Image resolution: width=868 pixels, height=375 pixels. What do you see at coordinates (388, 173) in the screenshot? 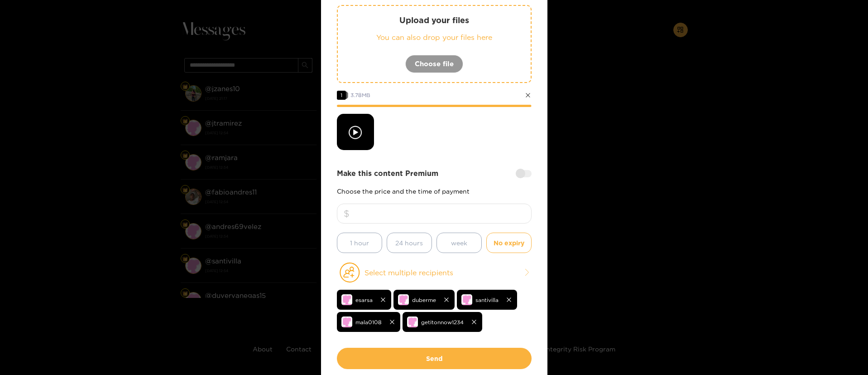
I see `strong: Make this content Premium` at bounding box center [388, 173].